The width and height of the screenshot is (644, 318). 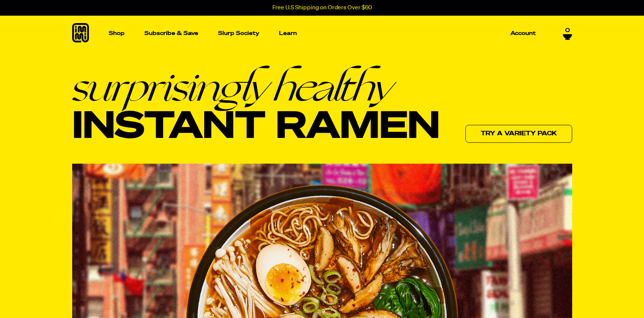 I want to click on h1: Instant Ramen, so click(x=256, y=107).